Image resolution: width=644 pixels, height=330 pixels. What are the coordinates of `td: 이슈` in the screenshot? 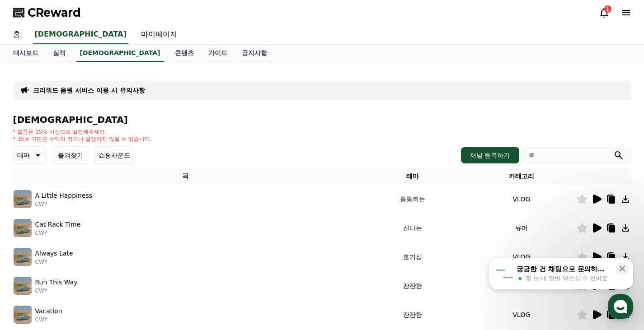 It's located at (521, 286).